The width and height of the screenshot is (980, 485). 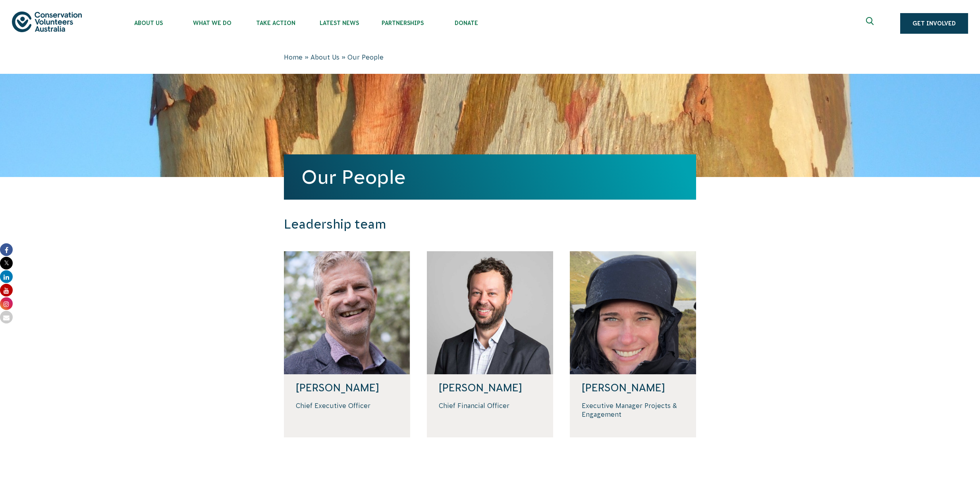 What do you see at coordinates (634, 410) in the screenshot?
I see `p: Executive Manager Projects & Engagement` at bounding box center [634, 410].